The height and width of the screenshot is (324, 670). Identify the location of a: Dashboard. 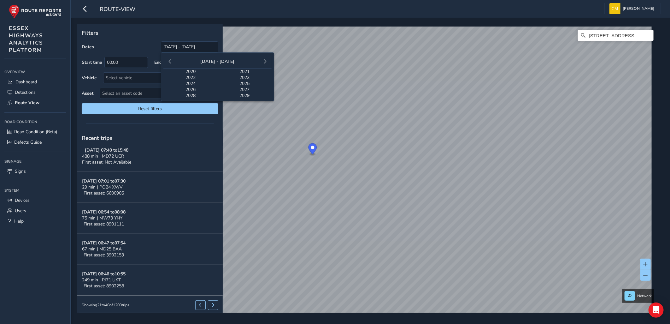
(35, 82).